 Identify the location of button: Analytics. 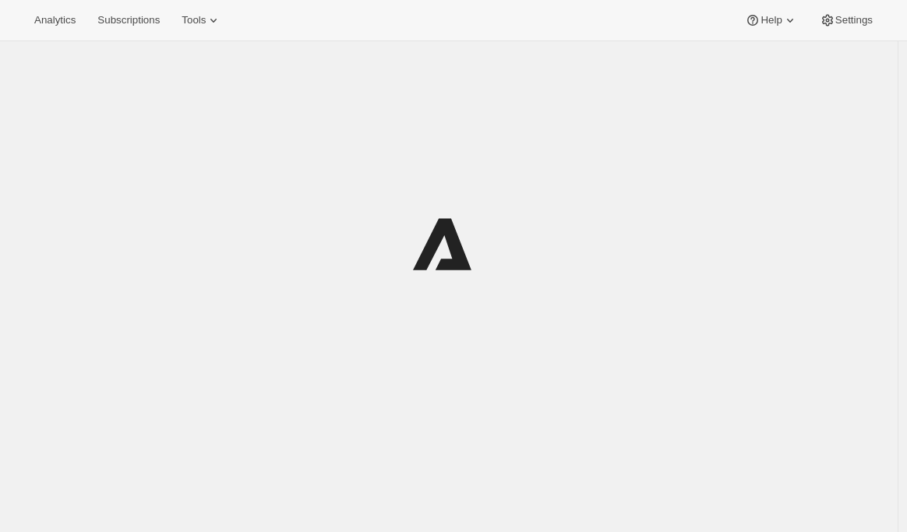
(55, 20).